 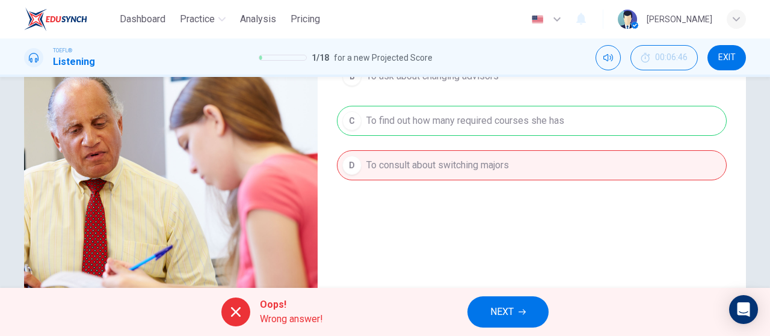 I want to click on div: Open Intercom Messenger, so click(x=744, y=310).